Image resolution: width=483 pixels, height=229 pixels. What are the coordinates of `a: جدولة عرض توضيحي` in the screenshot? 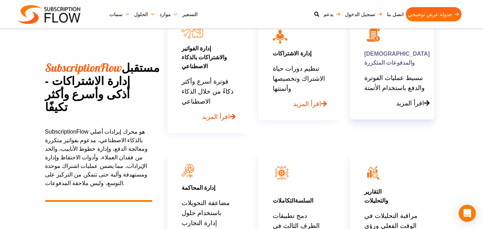 It's located at (433, 14).